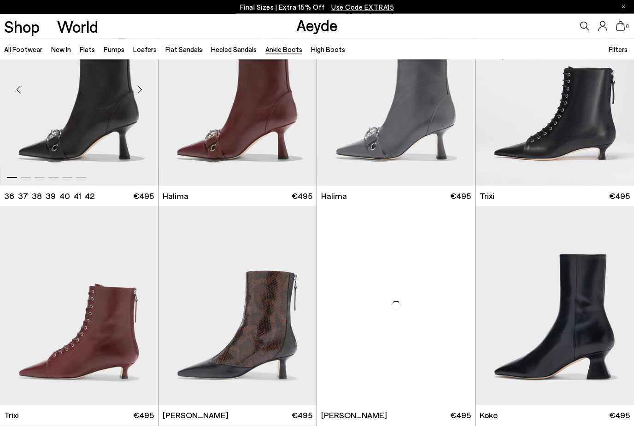 This screenshot has height=426, width=634. I want to click on a: All Footwear, so click(23, 49).